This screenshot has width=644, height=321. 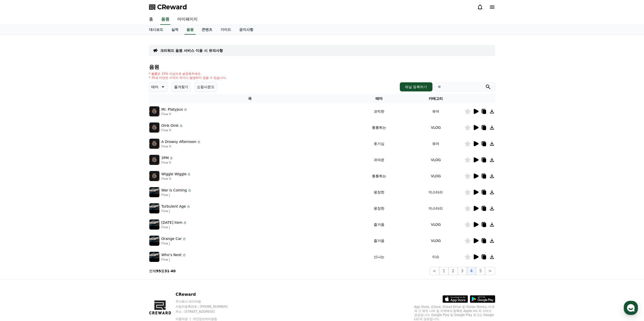 What do you see at coordinates (207, 30) in the screenshot?
I see `a: 콘텐츠` at bounding box center [207, 30].